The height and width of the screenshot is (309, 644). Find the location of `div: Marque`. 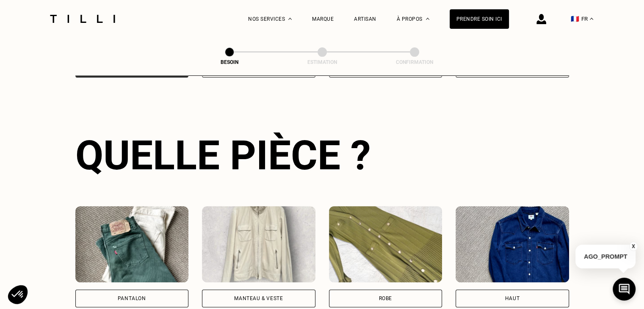

div: Marque is located at coordinates (322, 19).